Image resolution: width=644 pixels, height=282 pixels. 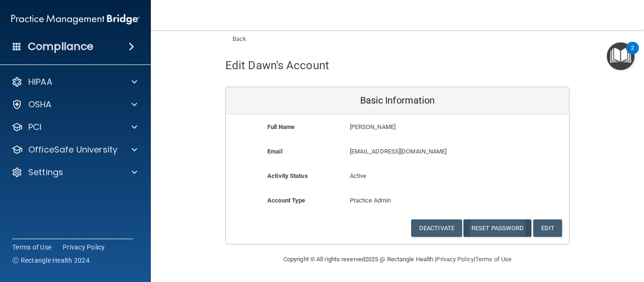 What do you see at coordinates (621, 56) in the screenshot?
I see `button: Open Resource Center, 2 new notifications` at bounding box center [621, 56].